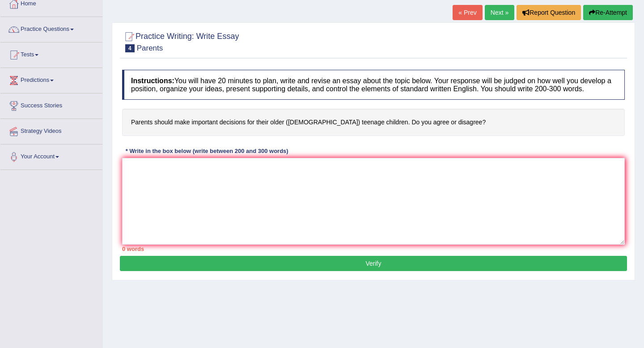  I want to click on a: Success Stories, so click(51, 105).